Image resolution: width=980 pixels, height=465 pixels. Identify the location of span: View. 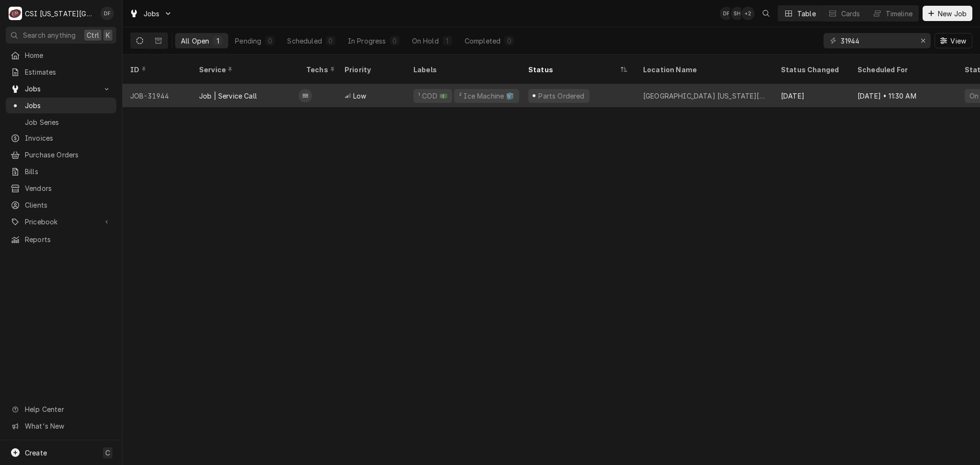
(958, 40).